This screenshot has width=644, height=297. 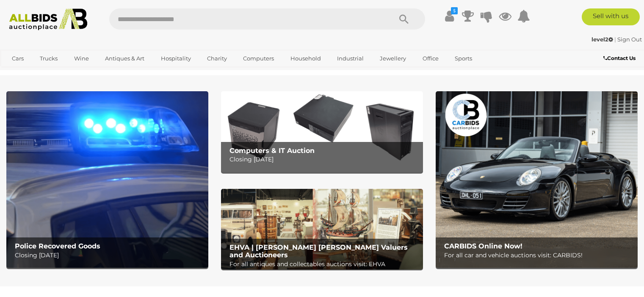 What do you see at coordinates (321, 229) in the screenshot?
I see `img: EHVA | Evans Hastings Valuers and Auctioneers` at bounding box center [321, 229].